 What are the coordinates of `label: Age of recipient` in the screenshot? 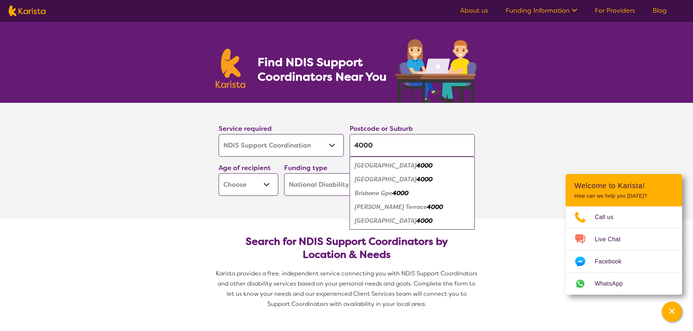 It's located at (244, 168).